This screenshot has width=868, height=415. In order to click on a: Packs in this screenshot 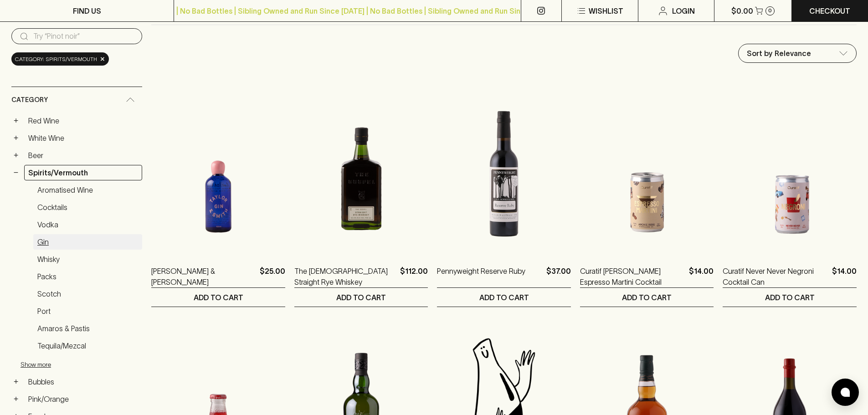, I will do `click(87, 277)`.